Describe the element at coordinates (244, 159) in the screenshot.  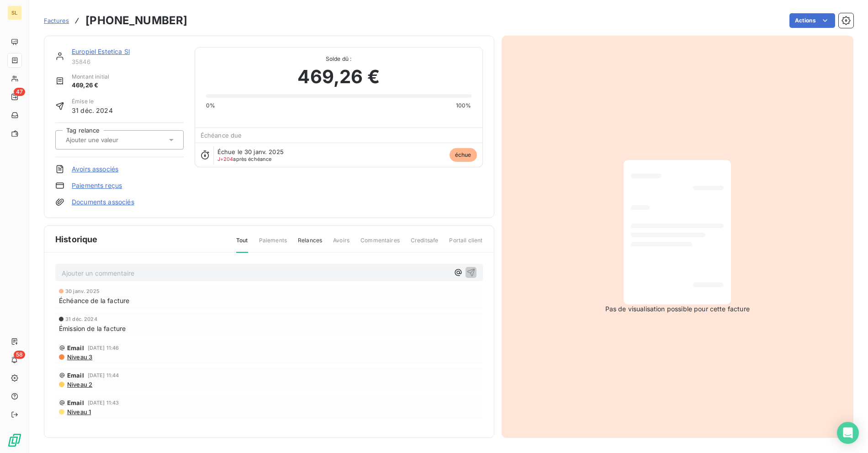
I see `span: après échéance` at that location.